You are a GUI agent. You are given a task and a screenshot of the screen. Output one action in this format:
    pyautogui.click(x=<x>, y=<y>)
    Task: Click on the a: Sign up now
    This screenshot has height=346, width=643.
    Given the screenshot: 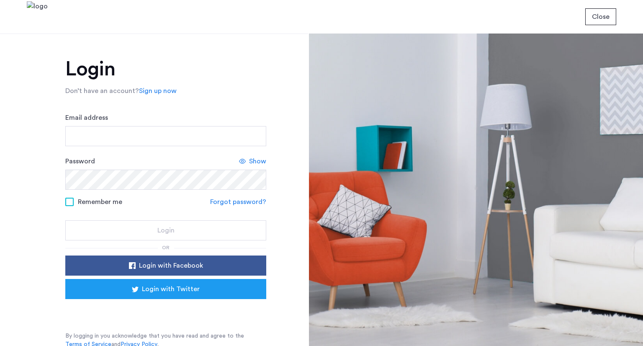 What is the action you would take?
    pyautogui.click(x=158, y=91)
    